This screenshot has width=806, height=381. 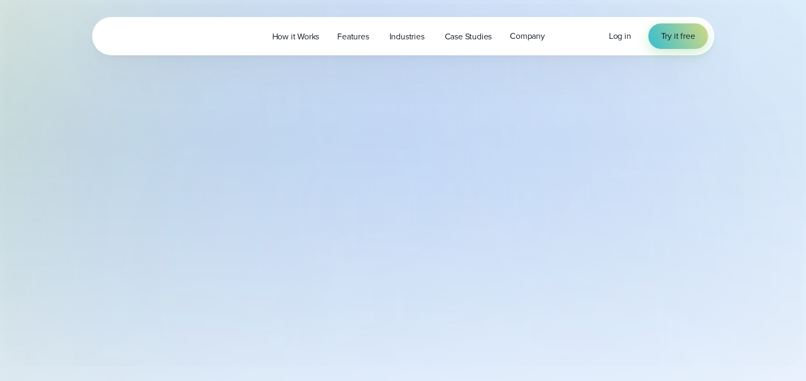 What do you see at coordinates (352, 37) in the screenshot?
I see `span: Features` at bounding box center [352, 37].